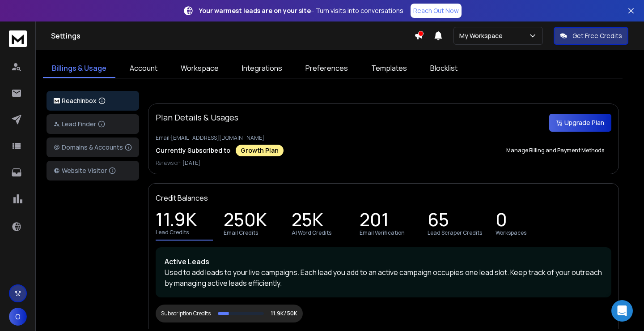  What do you see at coordinates (18, 317) in the screenshot?
I see `span: O` at bounding box center [18, 317].